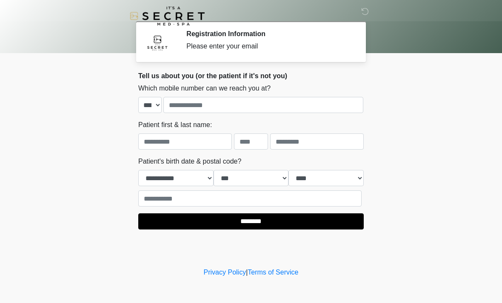 The width and height of the screenshot is (502, 303). I want to click on img: Agent Avatar, so click(157, 43).